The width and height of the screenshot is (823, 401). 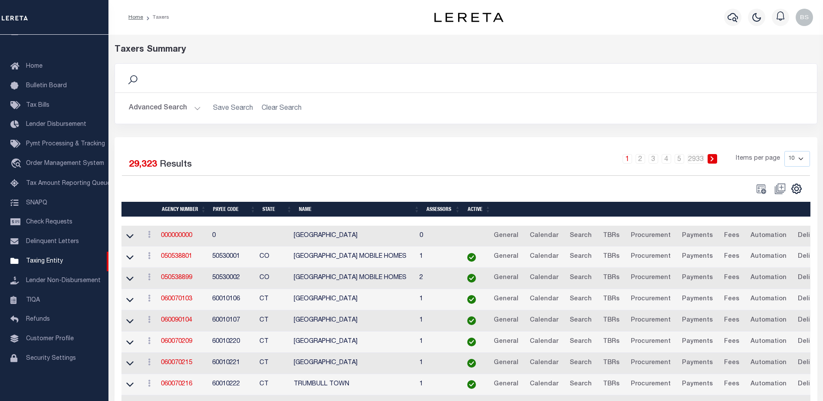 I want to click on a: 4, so click(x=666, y=159).